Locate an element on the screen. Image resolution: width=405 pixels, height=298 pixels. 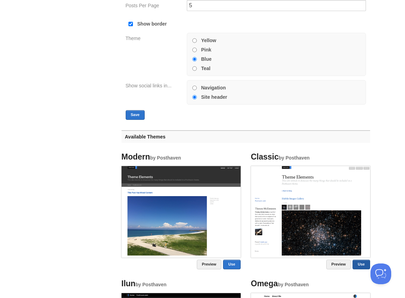
label: Show border is located at coordinates (152, 24).